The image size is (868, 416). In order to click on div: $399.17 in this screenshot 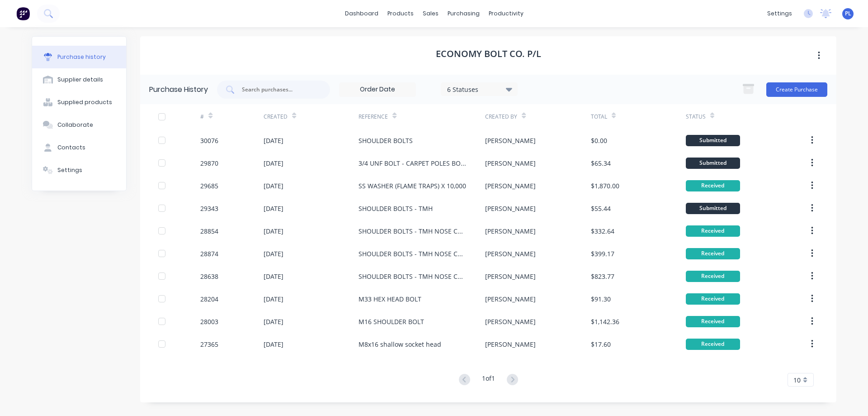, I will do `click(603, 254)`.